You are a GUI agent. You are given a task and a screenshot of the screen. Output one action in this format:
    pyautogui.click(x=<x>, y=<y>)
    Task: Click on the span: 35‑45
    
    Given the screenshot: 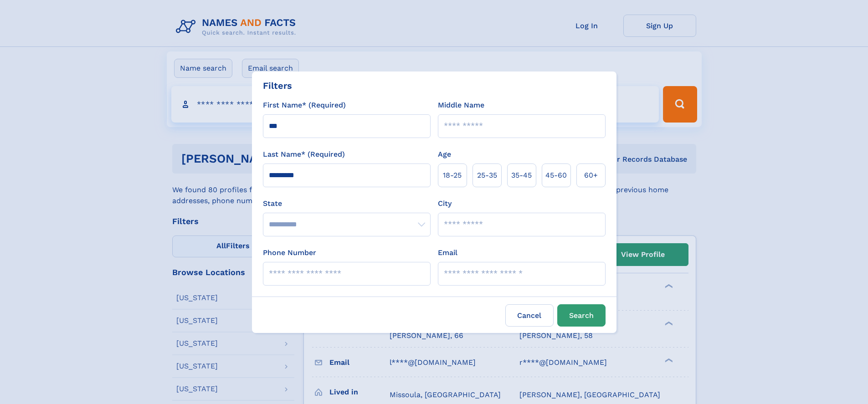 What is the action you would take?
    pyautogui.click(x=521, y=176)
    